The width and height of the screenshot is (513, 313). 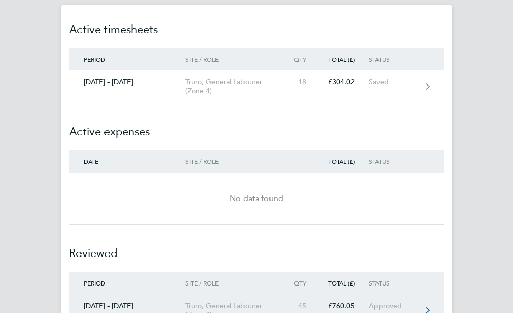 What do you see at coordinates (257, 35) in the screenshot?
I see `h2: Active timesheets` at bounding box center [257, 35].